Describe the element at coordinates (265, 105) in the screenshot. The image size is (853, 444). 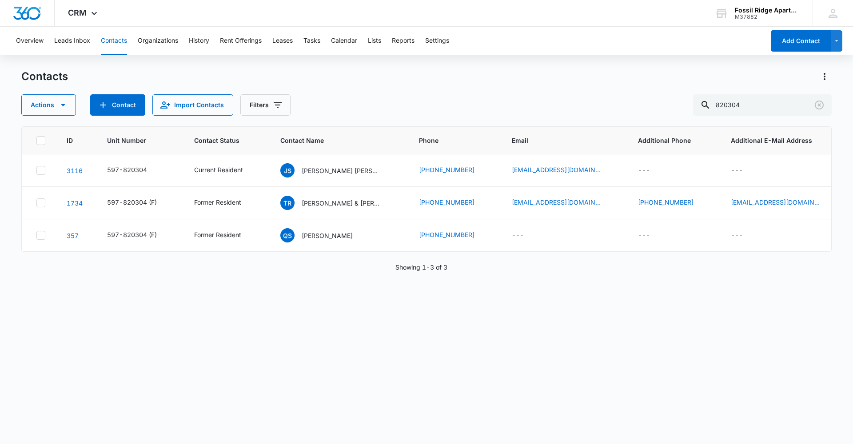
I see `button: Filters` at that location.